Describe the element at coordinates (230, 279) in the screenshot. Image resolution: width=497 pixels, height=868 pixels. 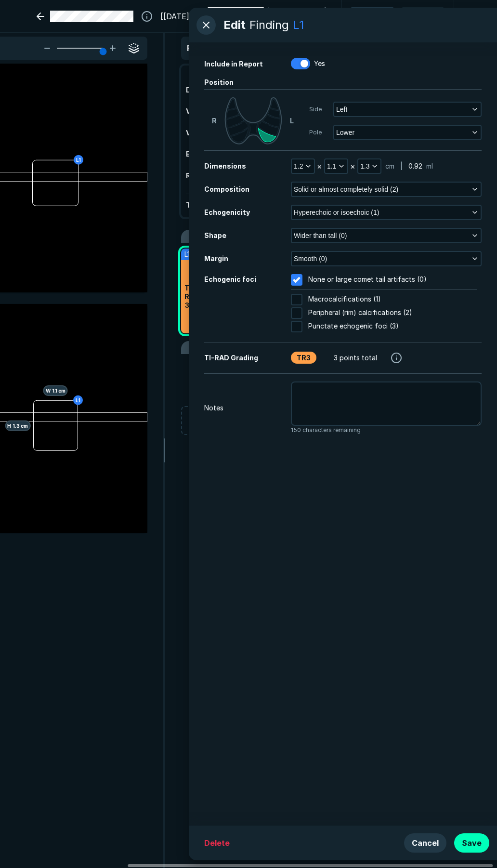
I see `span: Echogenic foci` at that location.